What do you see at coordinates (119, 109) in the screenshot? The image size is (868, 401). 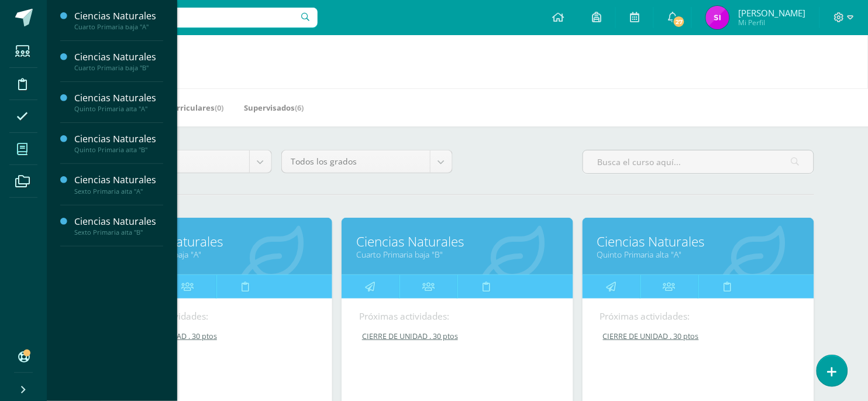 I see `div: Quinto Primaria alta "A"` at bounding box center [119, 109].